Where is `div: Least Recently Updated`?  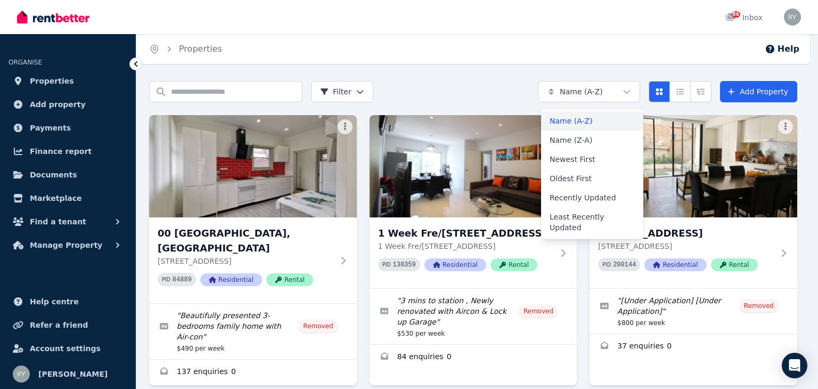 div: Least Recently Updated is located at coordinates (592, 222).